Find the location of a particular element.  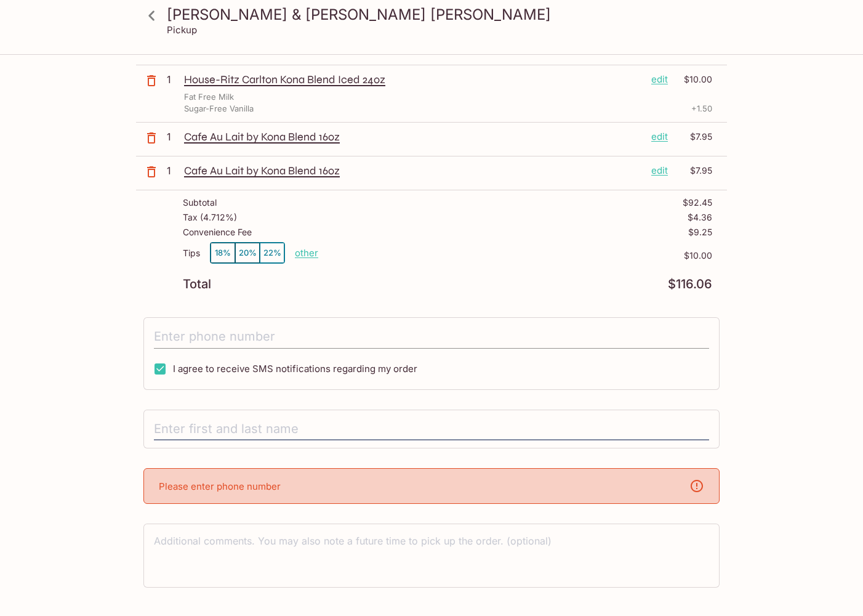

button: 22% is located at coordinates (272, 252).